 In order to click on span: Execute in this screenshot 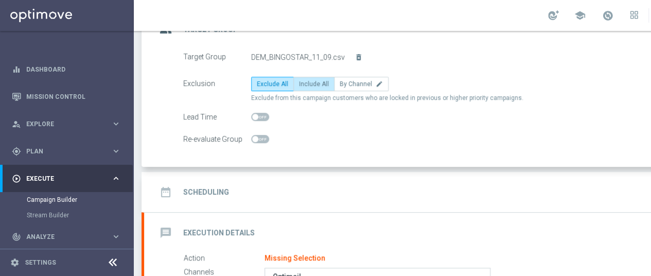, I will do `click(68, 178)`.